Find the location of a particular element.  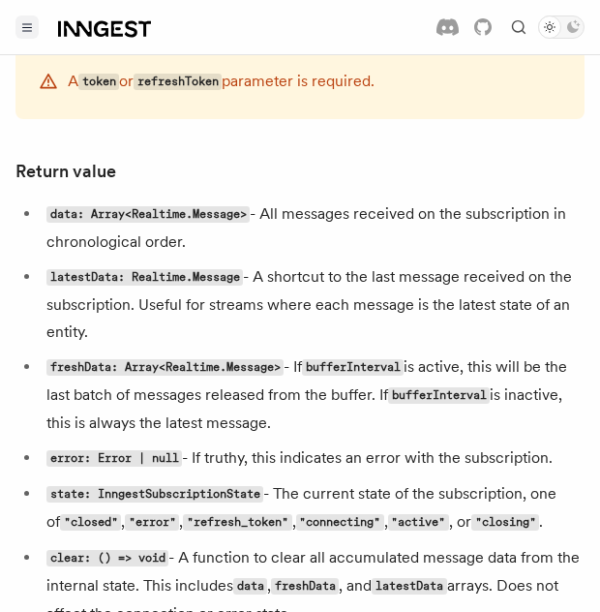

li: - The current state of the subscription, one of , , , , , or . is located at coordinates (313, 508).